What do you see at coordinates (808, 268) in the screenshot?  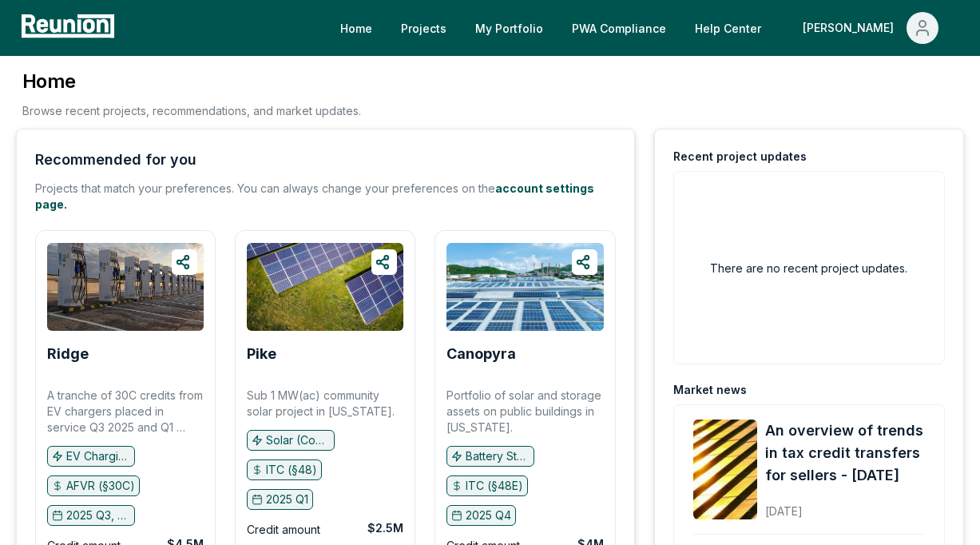 I see `h2: There are no recent project updates.` at bounding box center [808, 268].